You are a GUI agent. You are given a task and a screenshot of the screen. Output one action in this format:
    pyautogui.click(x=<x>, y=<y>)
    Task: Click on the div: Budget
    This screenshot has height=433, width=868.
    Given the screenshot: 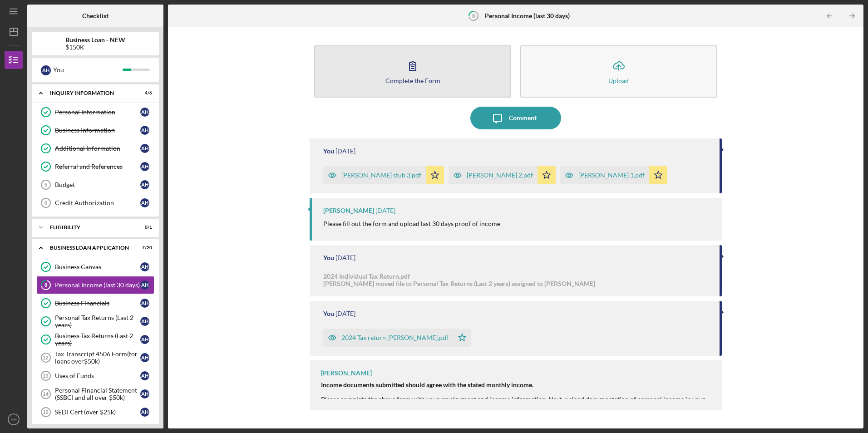 What is the action you would take?
    pyautogui.click(x=97, y=185)
    